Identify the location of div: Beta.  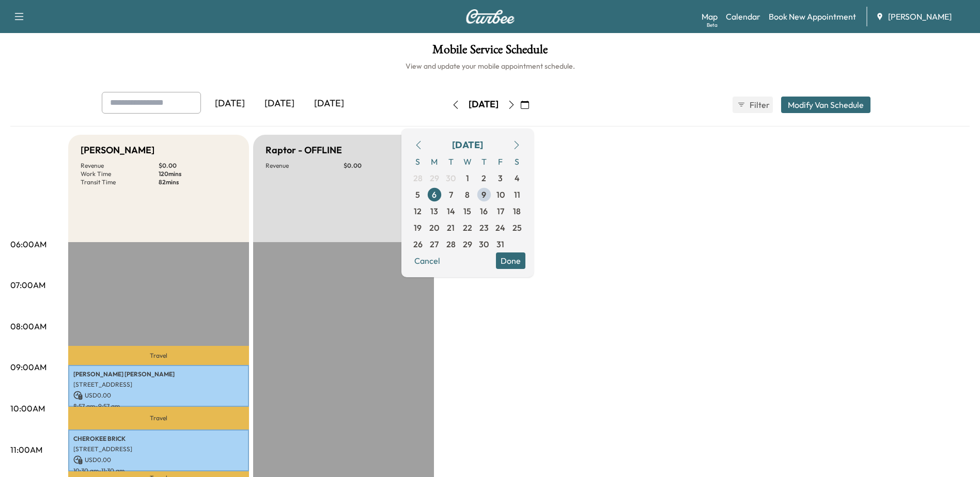
(712, 25).